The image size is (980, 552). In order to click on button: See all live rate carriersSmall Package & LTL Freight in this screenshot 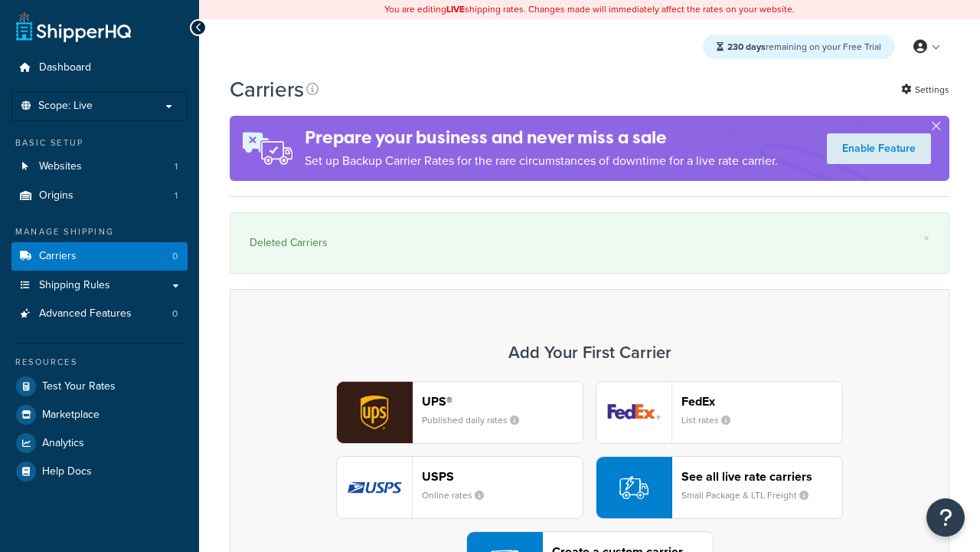, I will do `click(719, 487)`.